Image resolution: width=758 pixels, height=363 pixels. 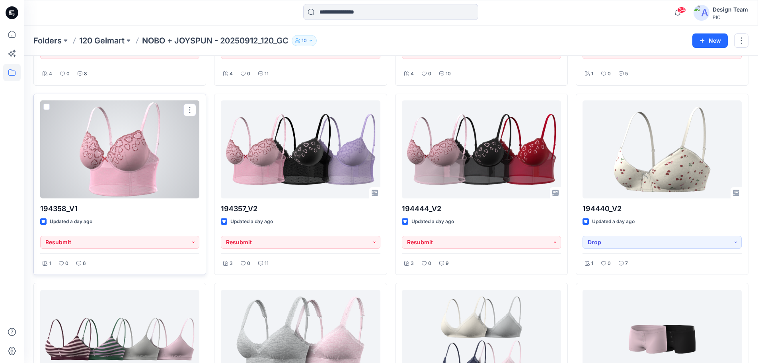 What do you see at coordinates (662, 209) in the screenshot?
I see `p: 194440_V2` at bounding box center [662, 209].